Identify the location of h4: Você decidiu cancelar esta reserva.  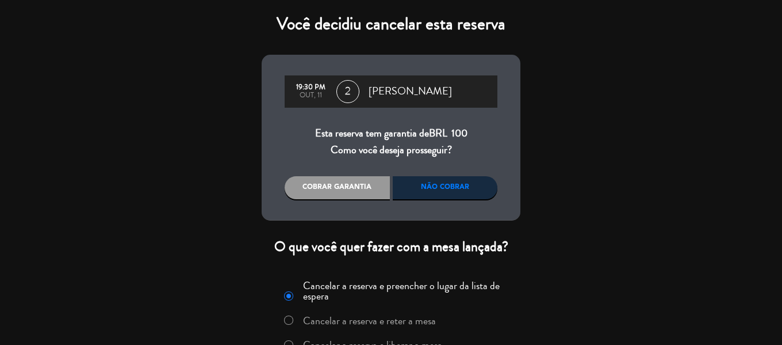
(391, 24).